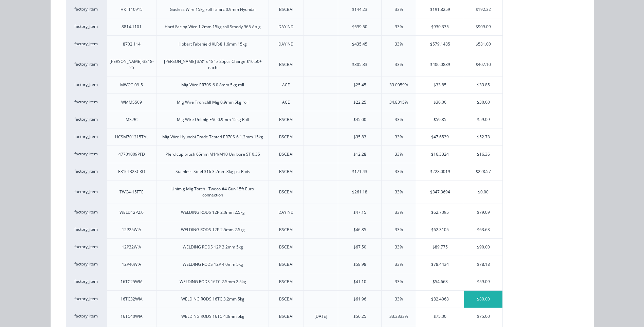 The height and width of the screenshot is (327, 644). What do you see at coordinates (360, 282) in the screenshot?
I see `div: $41.10` at bounding box center [360, 282].